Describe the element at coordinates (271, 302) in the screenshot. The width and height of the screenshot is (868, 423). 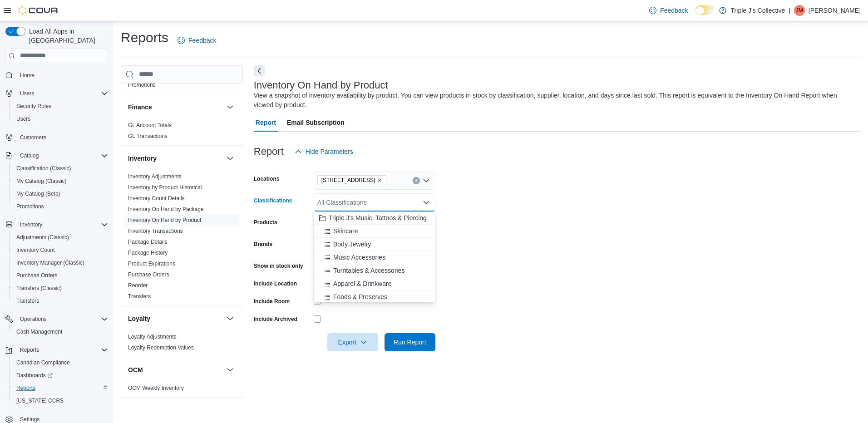
I see `label: Include Room` at that location.